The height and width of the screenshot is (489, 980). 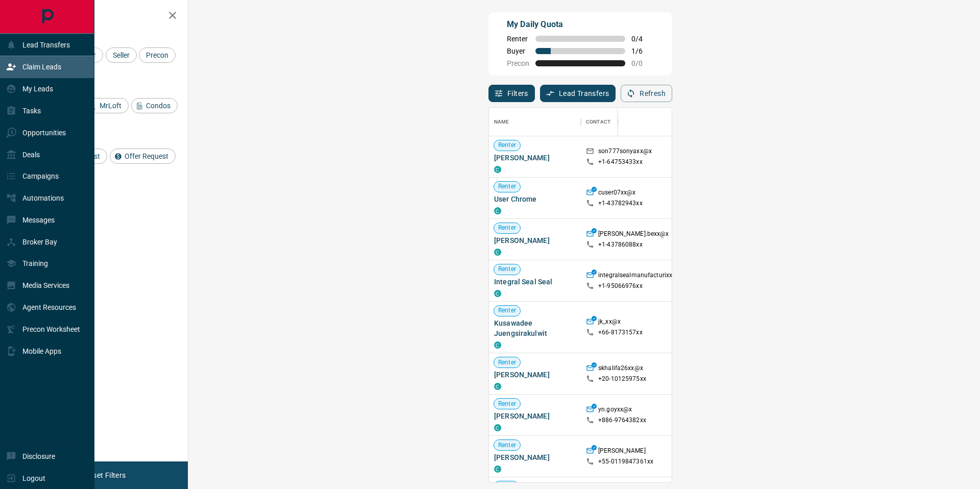 I want to click on button: Reset Filters, so click(x=105, y=475).